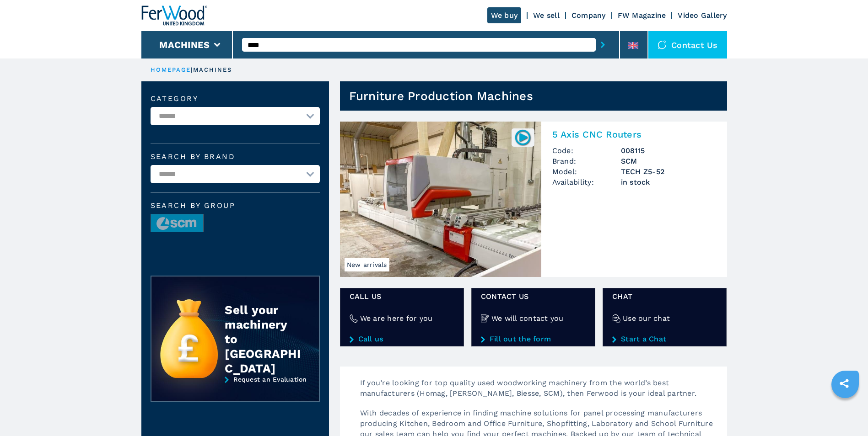 The height and width of the screenshot is (436, 868). What do you see at coordinates (664, 339) in the screenshot?
I see `a: Start a Chat` at bounding box center [664, 339].